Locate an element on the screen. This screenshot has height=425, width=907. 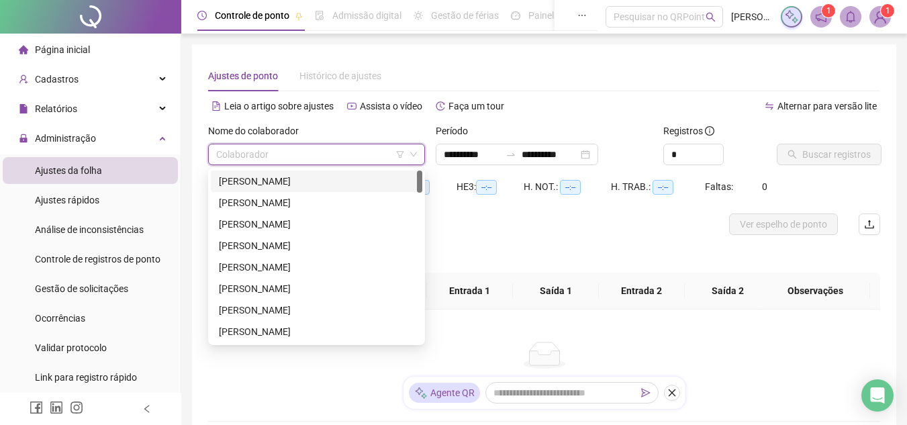
span: user-add is located at coordinates (23, 79).